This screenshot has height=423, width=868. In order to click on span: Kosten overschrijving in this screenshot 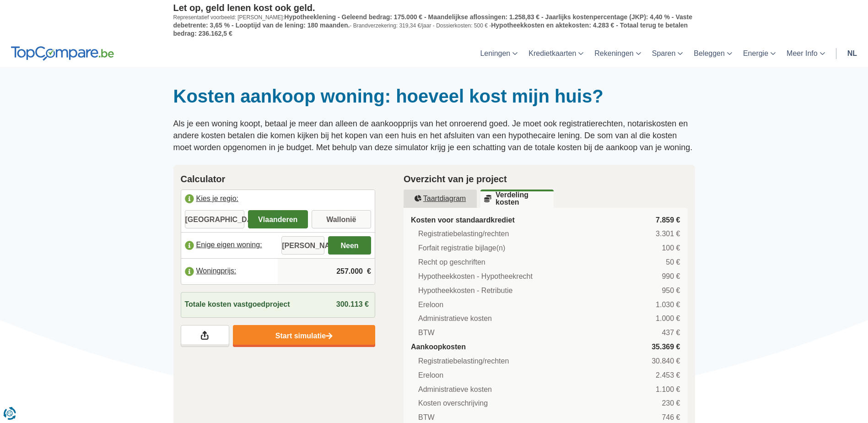, I will do `click(453, 404)`.